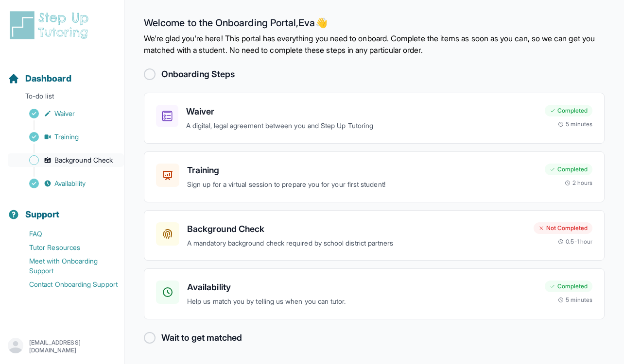 The height and width of the screenshot is (364, 624). Describe the element at coordinates (374, 294) in the screenshot. I see `a: AvailabilityHelp us match you by telling us when you can tutor.Completed5 minutes` at that location.